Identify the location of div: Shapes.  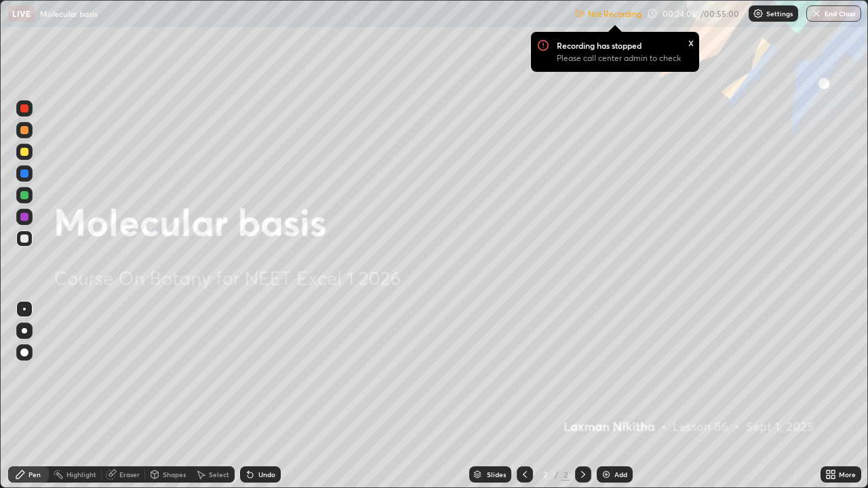
(175, 475).